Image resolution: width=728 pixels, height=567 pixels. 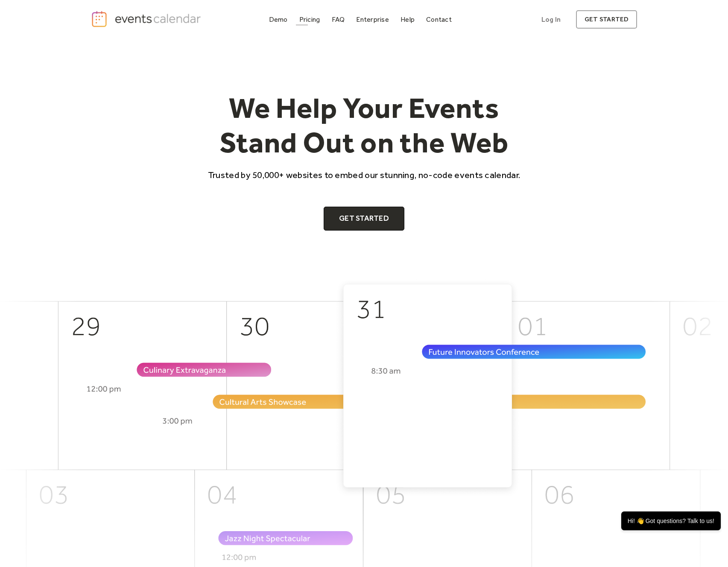 What do you see at coordinates (310, 19) in the screenshot?
I see `a: Pricing` at bounding box center [310, 19].